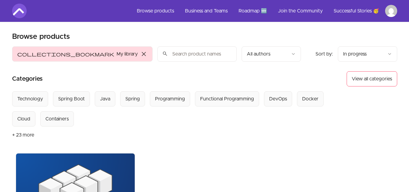 This screenshot has width=409, height=192. What do you see at coordinates (66, 54) in the screenshot?
I see `span: collections_bookmark` at bounding box center [66, 54].